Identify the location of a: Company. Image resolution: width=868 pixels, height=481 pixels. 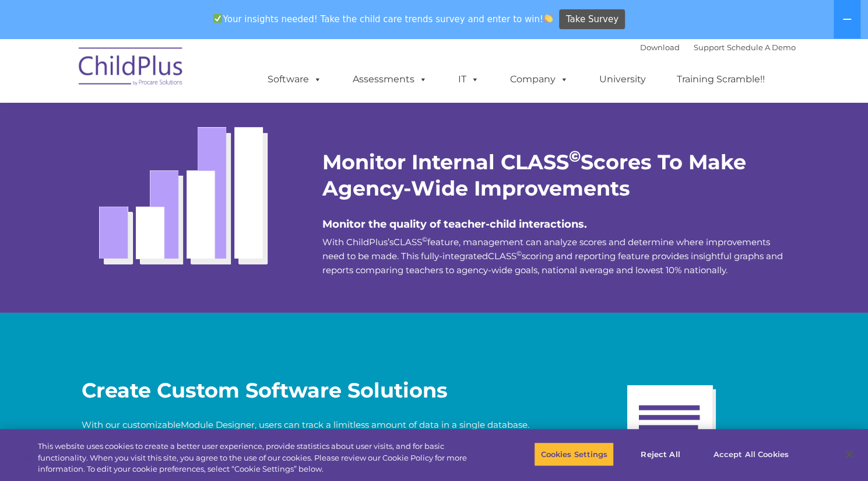
(539, 79).